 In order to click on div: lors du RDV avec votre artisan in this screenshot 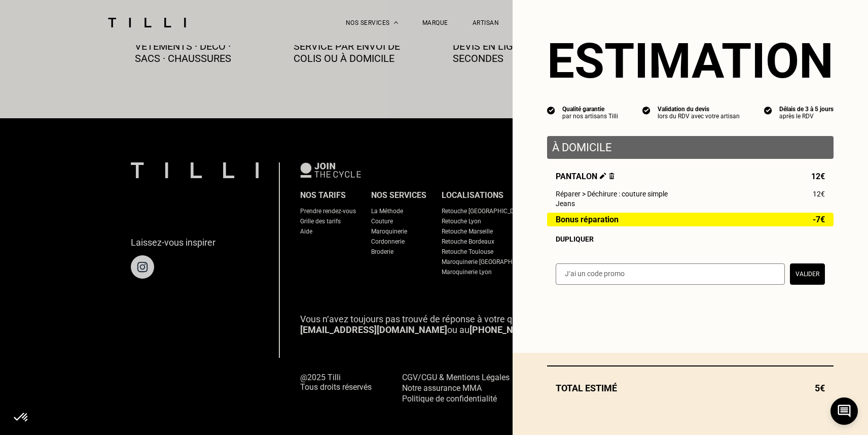, I will do `click(698, 116)`.